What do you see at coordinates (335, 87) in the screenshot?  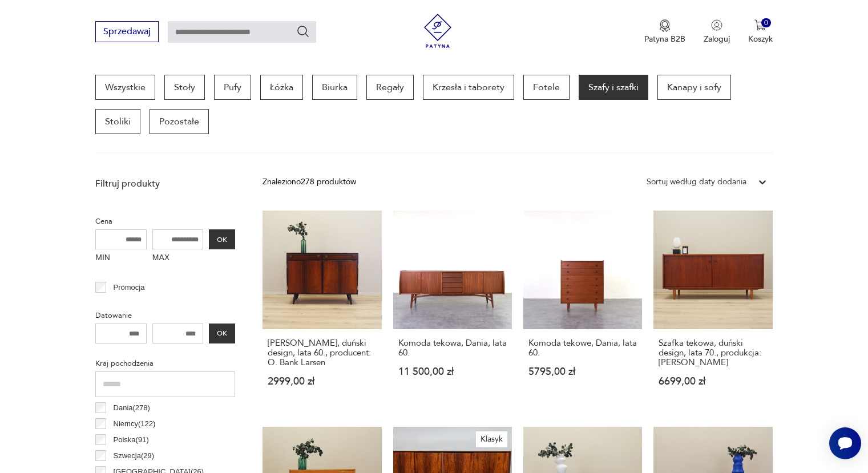 I see `p: Biurka` at bounding box center [335, 87].